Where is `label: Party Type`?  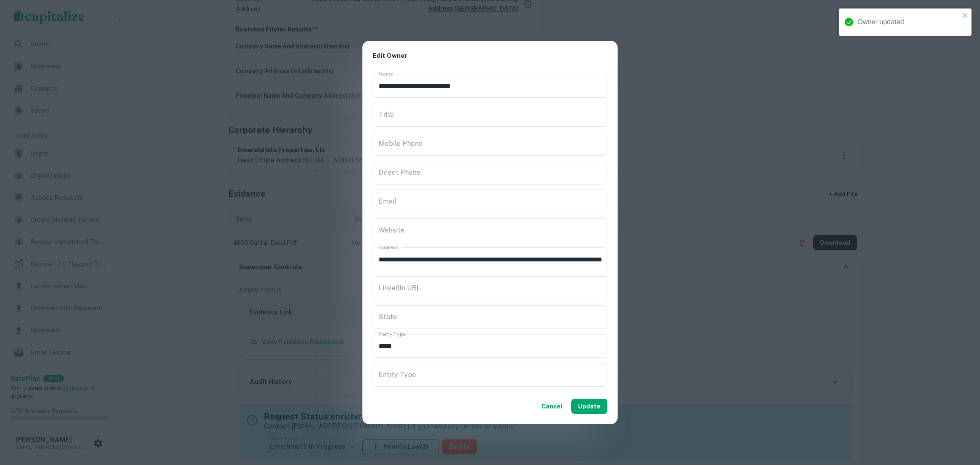
label: Party Type is located at coordinates (392, 334).